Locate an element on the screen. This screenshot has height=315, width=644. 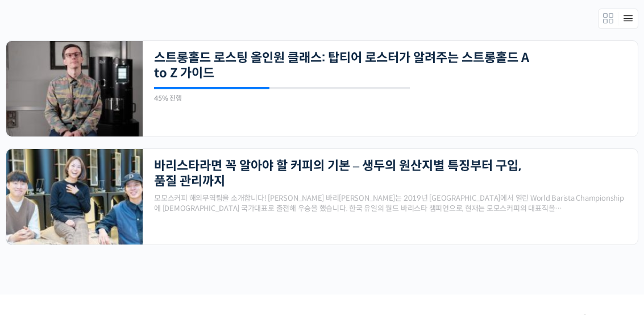
a: 스트롱홀드 로스팅 올인원 클래스: 탑티어 로스터가 알려주는 스트롱홀드 A to Z 가이드 is located at coordinates (343, 65).